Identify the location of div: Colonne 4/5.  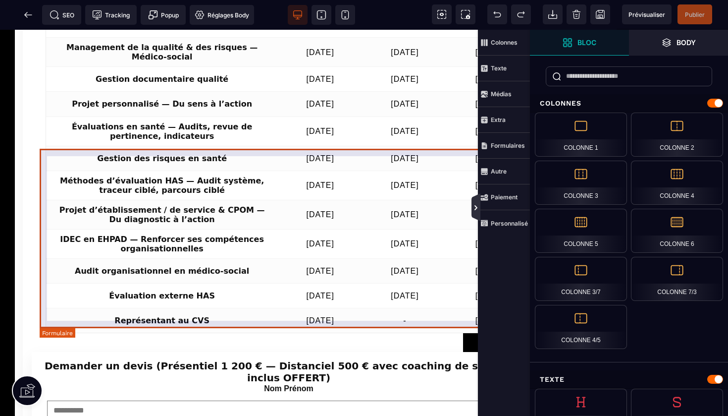
(581, 327).